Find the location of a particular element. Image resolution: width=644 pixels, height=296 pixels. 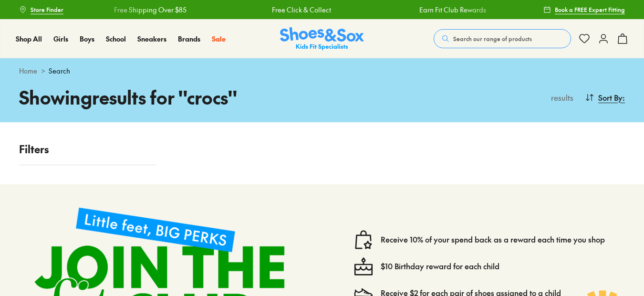

a: Sale is located at coordinates (218, 38).